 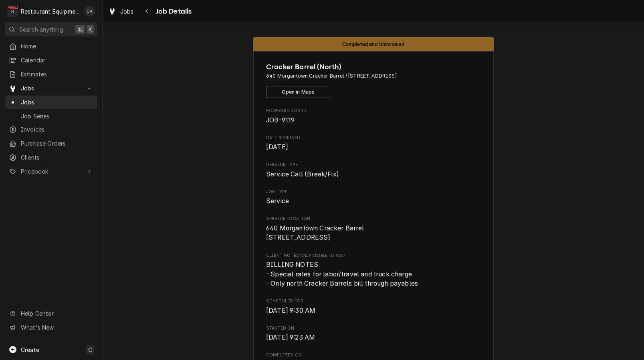 What do you see at coordinates (51, 171) in the screenshot?
I see `span: Pricebook` at bounding box center [51, 171].